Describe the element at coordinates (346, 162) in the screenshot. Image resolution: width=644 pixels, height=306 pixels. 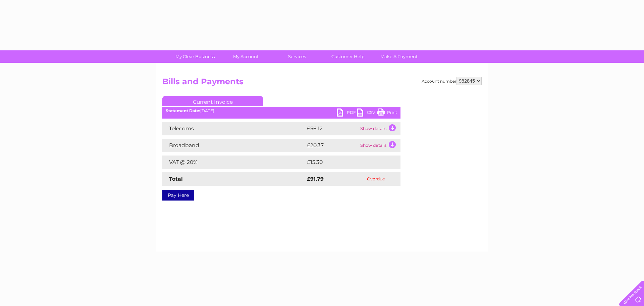
I see `td: £15.30` at that location.